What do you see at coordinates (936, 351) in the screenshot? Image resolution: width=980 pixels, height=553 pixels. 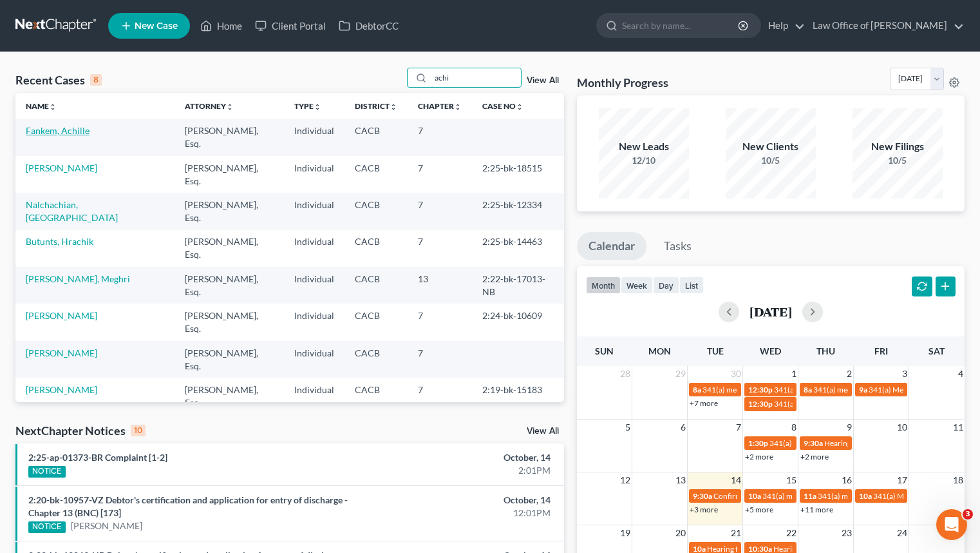 I see `span: Sat` at bounding box center [936, 351].